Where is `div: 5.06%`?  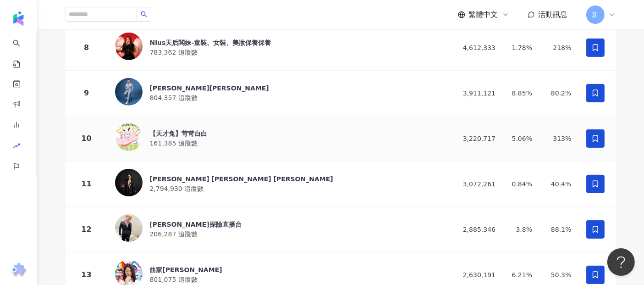 div: 5.06% is located at coordinates (521, 139).